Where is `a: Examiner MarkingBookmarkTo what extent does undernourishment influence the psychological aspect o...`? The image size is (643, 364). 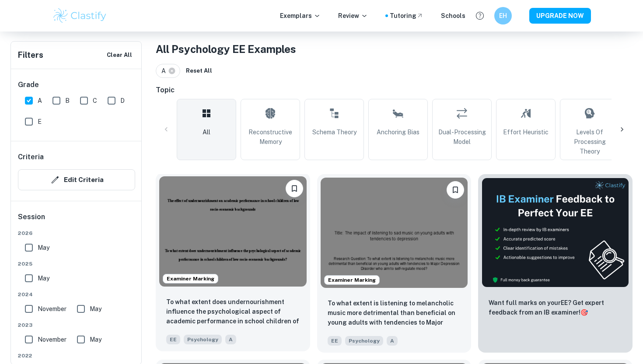 a: Examiner MarkingBookmarkTo what extent does undernourishment influence the psychological aspect o... is located at coordinates (233, 264).